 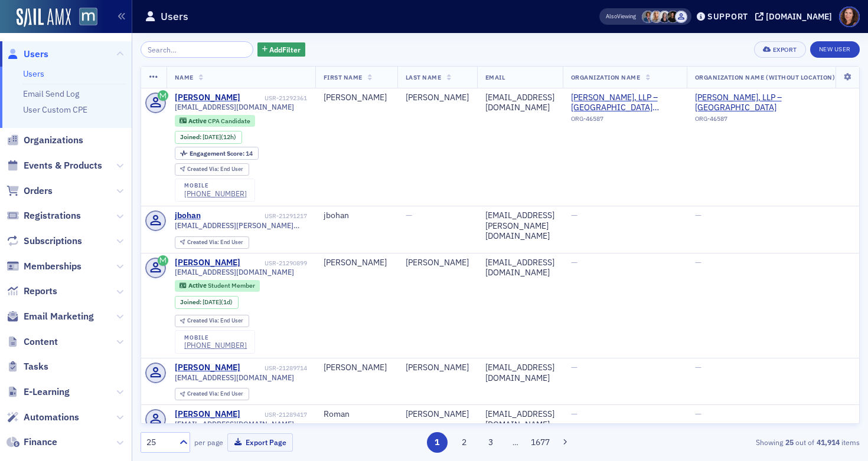 I want to click on span: First Name, so click(x=343, y=77).